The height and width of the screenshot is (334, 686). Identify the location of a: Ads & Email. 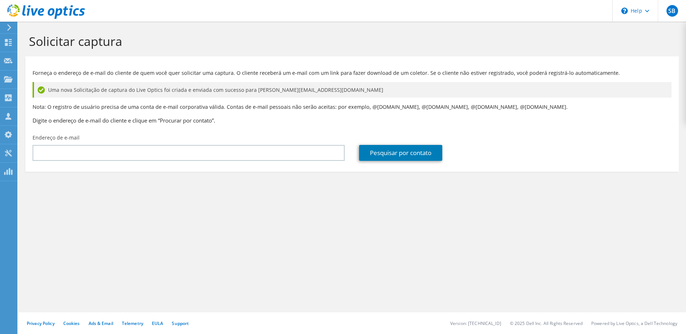
(101, 323).